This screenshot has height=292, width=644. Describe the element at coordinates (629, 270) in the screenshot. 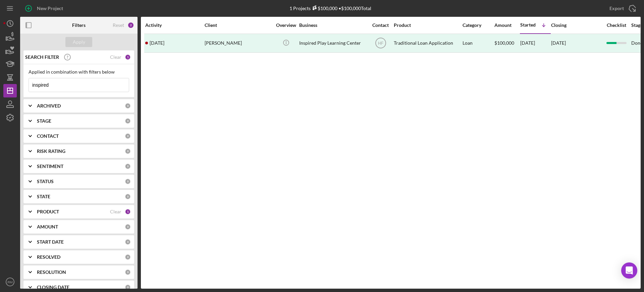

I see `div: Open Intercom Messenger` at that location.